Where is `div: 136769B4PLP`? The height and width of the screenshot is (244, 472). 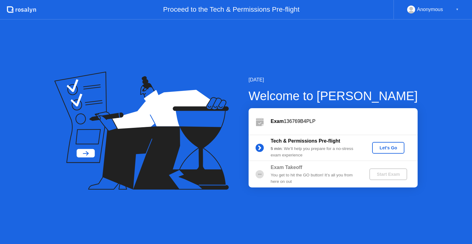
div: 136769B4PLP is located at coordinates (344, 121).